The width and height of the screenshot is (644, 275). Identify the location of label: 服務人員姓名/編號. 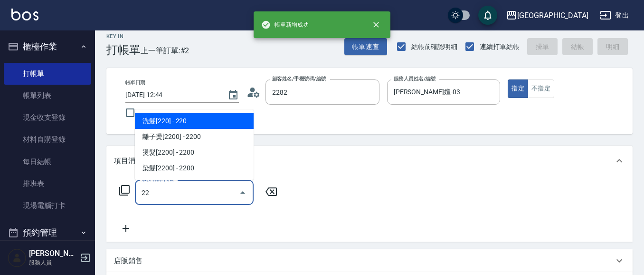
(414, 79).